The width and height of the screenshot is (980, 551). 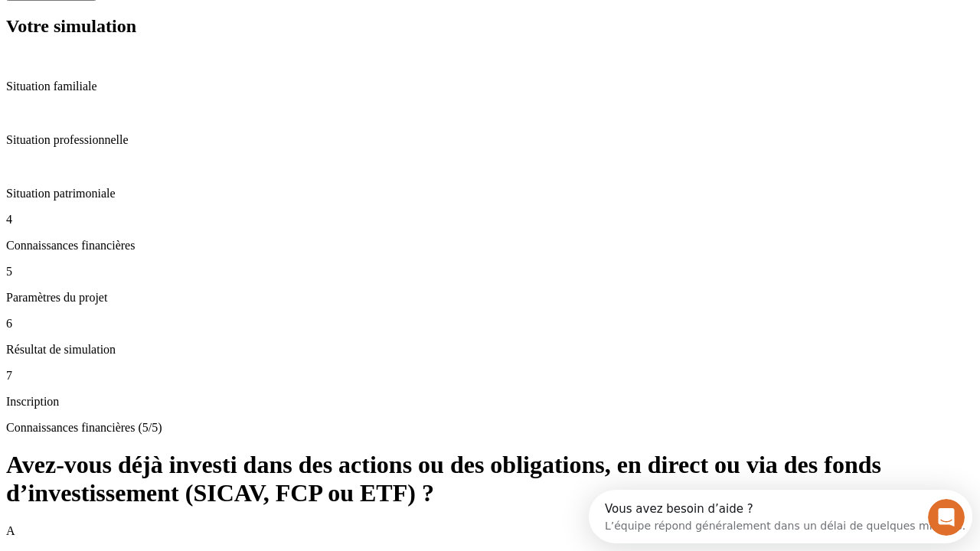 I want to click on p: 4, so click(x=490, y=220).